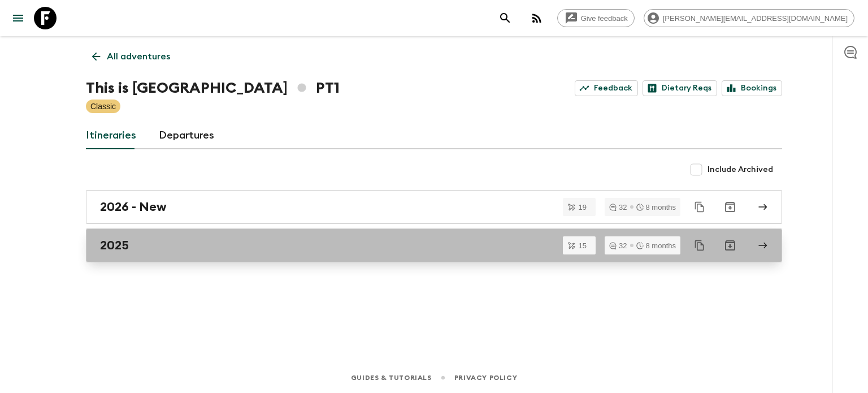  Describe the element at coordinates (434, 207) in the screenshot. I see `a: 2026 - New` at that location.